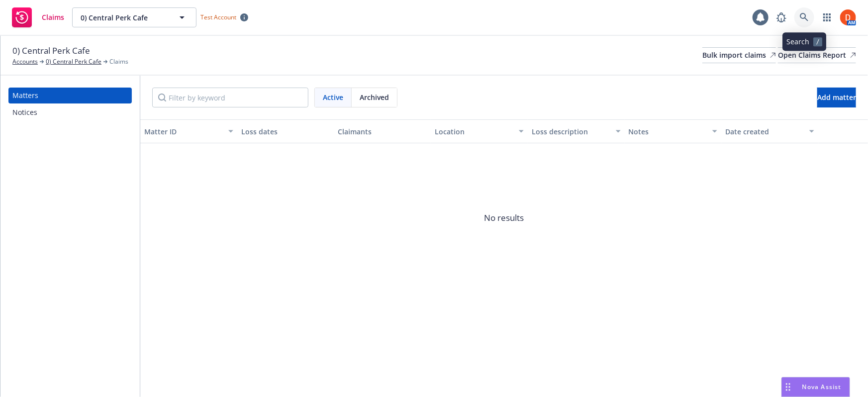 The image size is (868, 397). Describe the element at coordinates (183, 131) in the screenshot. I see `div: Matter ID` at that location.